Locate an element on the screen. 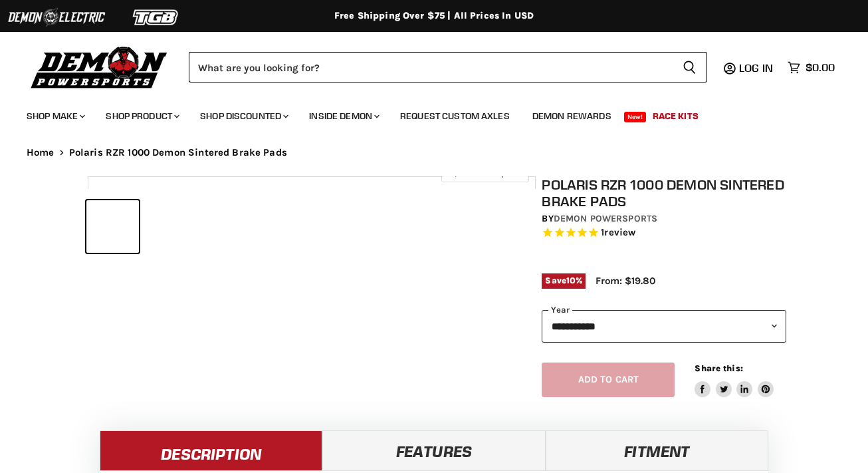 This screenshot has width=868, height=473. span: Polaris RZR 1000 Demon Sintered Brake Pads is located at coordinates (178, 152).